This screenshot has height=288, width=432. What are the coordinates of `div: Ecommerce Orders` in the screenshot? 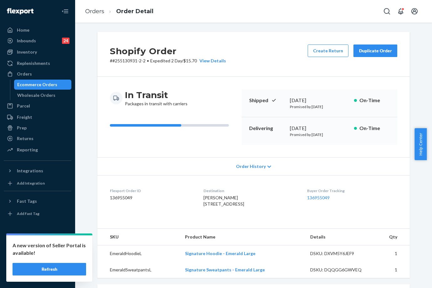 It's located at (37, 85).